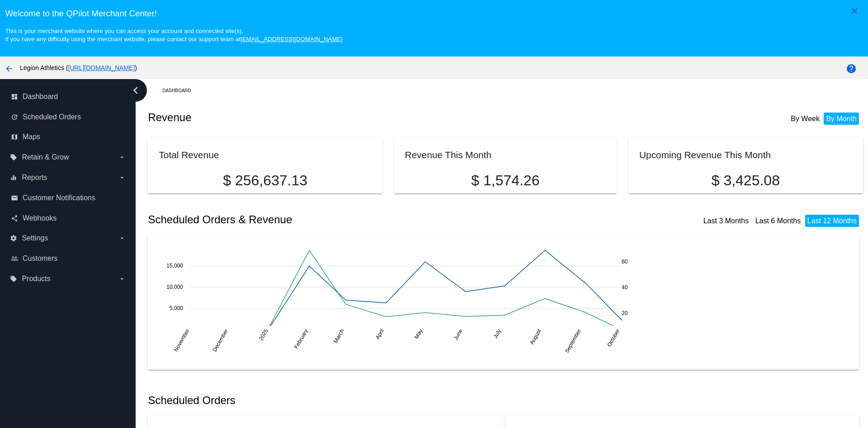 The image size is (868, 428). Describe the element at coordinates (78, 68) in the screenshot. I see `span: Legion Athletics ( )` at that location.